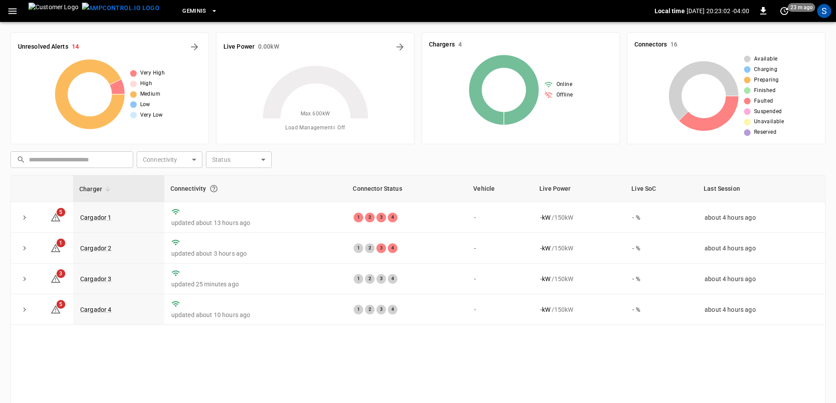  What do you see at coordinates (96, 248) in the screenshot?
I see `a: Cargador 2` at bounding box center [96, 248].